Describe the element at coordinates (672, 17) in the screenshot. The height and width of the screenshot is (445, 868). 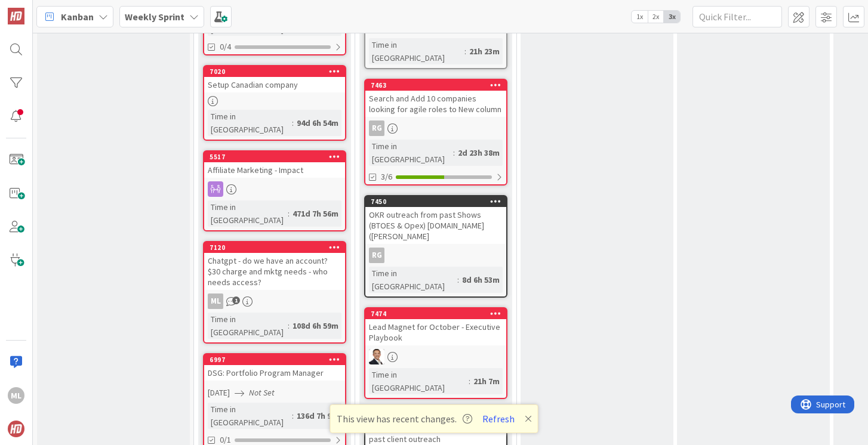
I see `span: 3x` at that location.